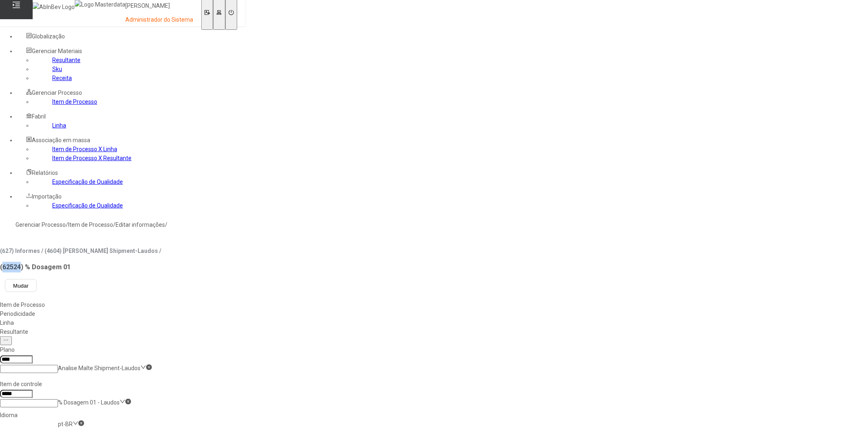 Image resolution: width=868 pixels, height=429 pixels. Describe the element at coordinates (48, 36) in the screenshot. I see `span: Globalização` at that location.